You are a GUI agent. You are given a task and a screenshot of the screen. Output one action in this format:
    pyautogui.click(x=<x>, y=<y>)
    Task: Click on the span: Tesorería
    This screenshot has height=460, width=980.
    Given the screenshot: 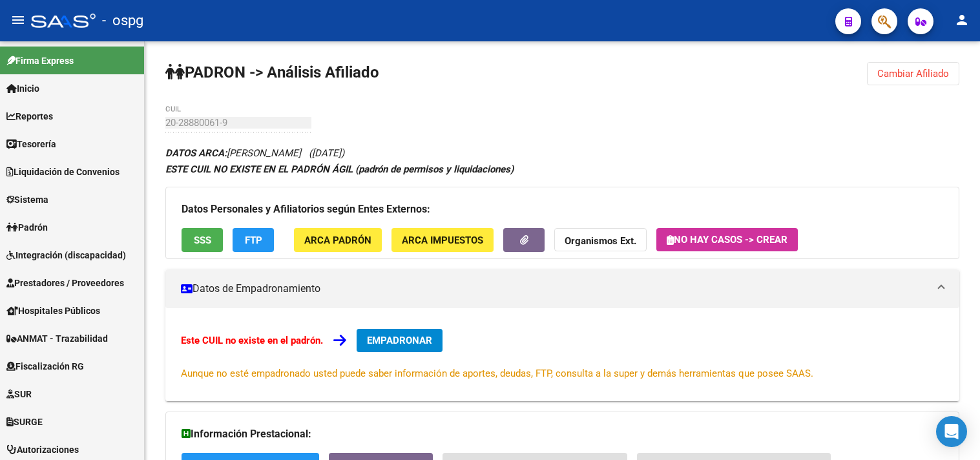 What is the action you would take?
    pyautogui.click(x=31, y=144)
    